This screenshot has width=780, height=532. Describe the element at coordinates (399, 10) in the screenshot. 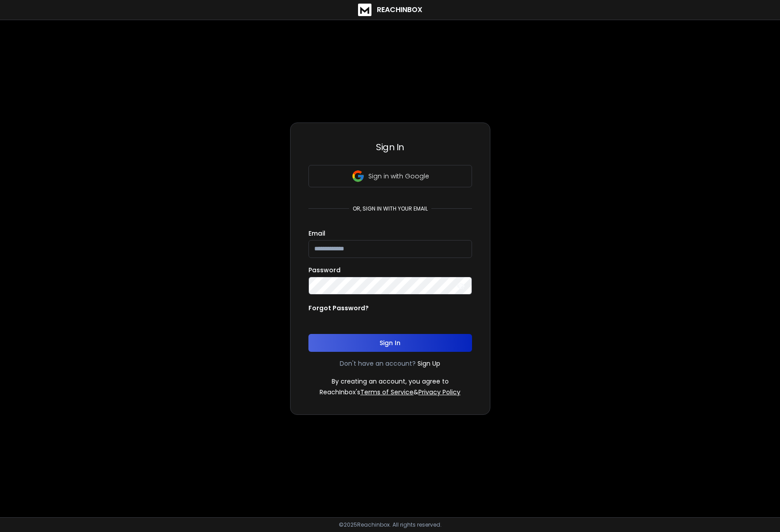

I see `h1: ReachInbox` at that location.